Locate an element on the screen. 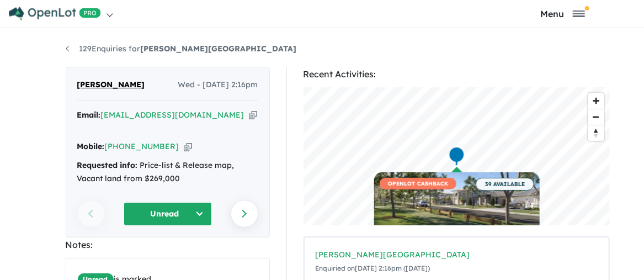 Image resolution: width=644 pixels, height=280 pixels. span: 39 AVAILABLE is located at coordinates (505, 183).